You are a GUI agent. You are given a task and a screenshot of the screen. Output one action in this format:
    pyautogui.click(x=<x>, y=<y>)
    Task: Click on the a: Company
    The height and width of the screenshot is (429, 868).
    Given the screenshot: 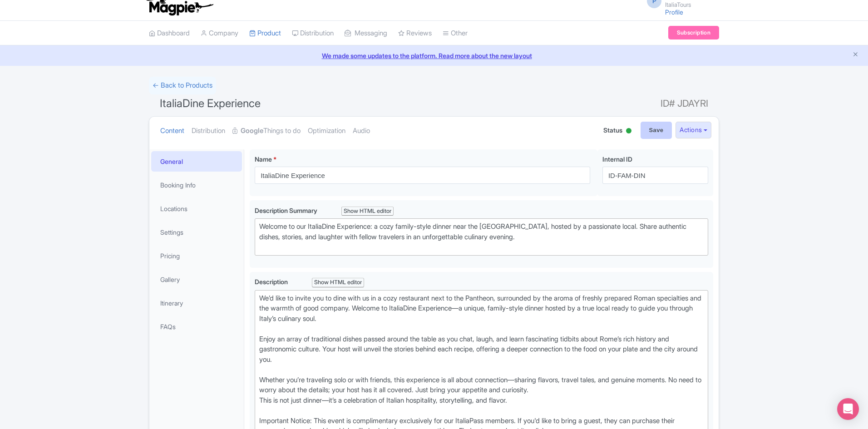 What is the action you would take?
    pyautogui.click(x=219, y=33)
    